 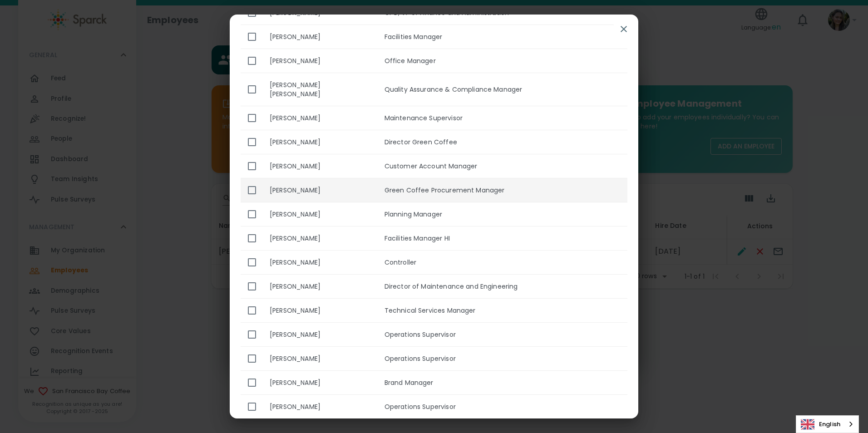 I want to click on td: Quality Assurance & Compliance Manager, so click(x=468, y=89).